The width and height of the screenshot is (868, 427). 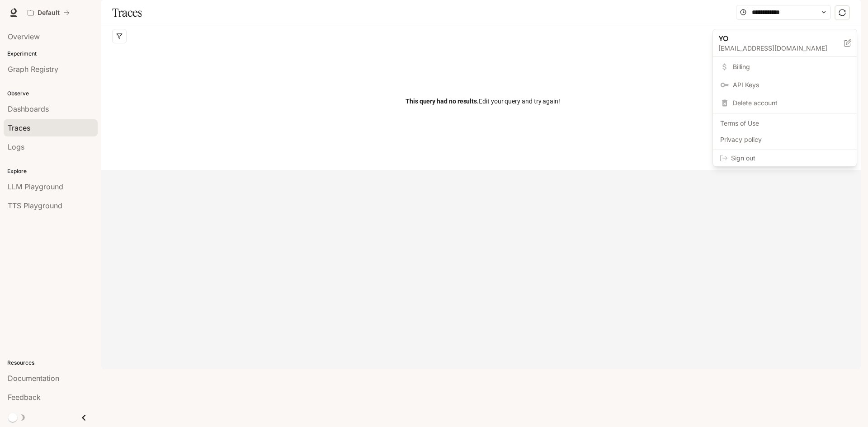 What do you see at coordinates (791, 103) in the screenshot?
I see `span: Delete account` at bounding box center [791, 103].